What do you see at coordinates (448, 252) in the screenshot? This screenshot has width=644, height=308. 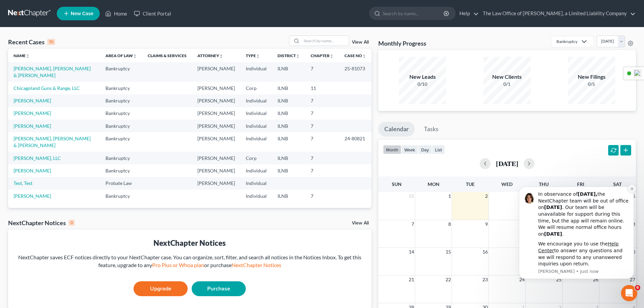 I see `span: 15` at bounding box center [448, 252].